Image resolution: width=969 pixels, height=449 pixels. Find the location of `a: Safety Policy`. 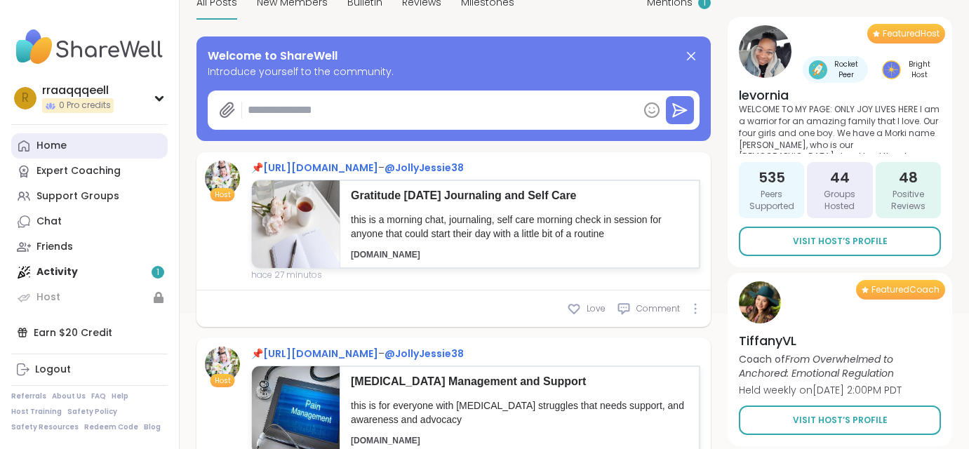

a: Safety Policy is located at coordinates (92, 412).